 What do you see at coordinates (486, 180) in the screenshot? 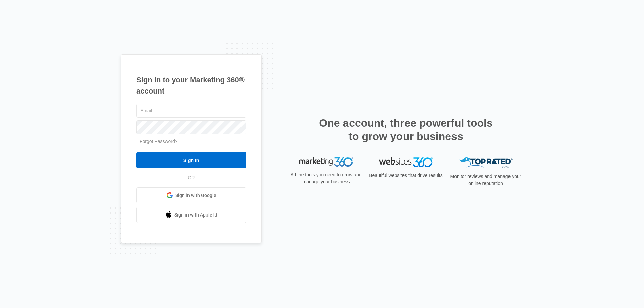
I see `p: Monitor reviews and manage your online reputation` at bounding box center [486, 180].